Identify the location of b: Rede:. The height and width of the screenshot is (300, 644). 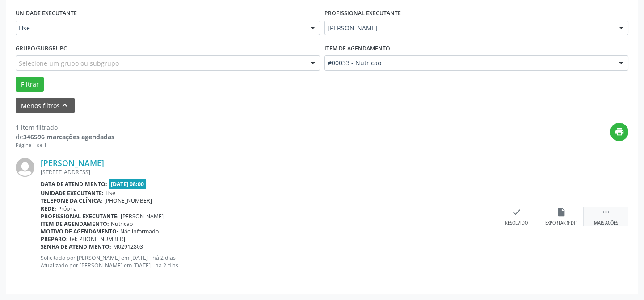
(48, 209).